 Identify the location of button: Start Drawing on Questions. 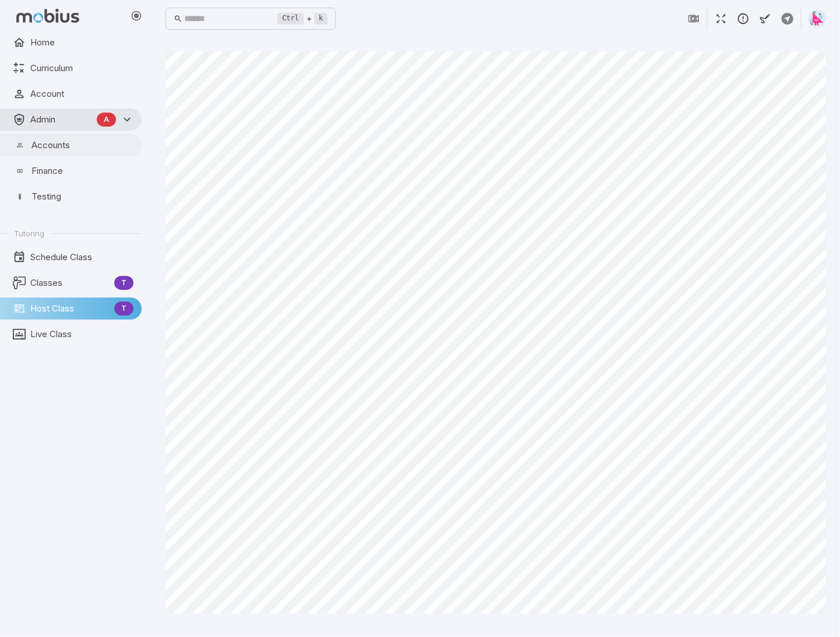
(765, 19).